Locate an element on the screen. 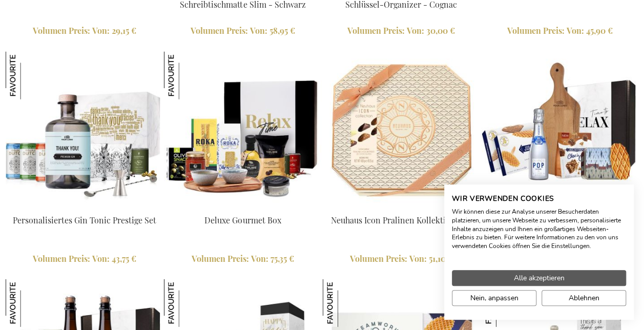 This screenshot has width=644, height=330. img: Sweet Delights & Pommery Pop Silver Champagne Box is located at coordinates (560, 130).